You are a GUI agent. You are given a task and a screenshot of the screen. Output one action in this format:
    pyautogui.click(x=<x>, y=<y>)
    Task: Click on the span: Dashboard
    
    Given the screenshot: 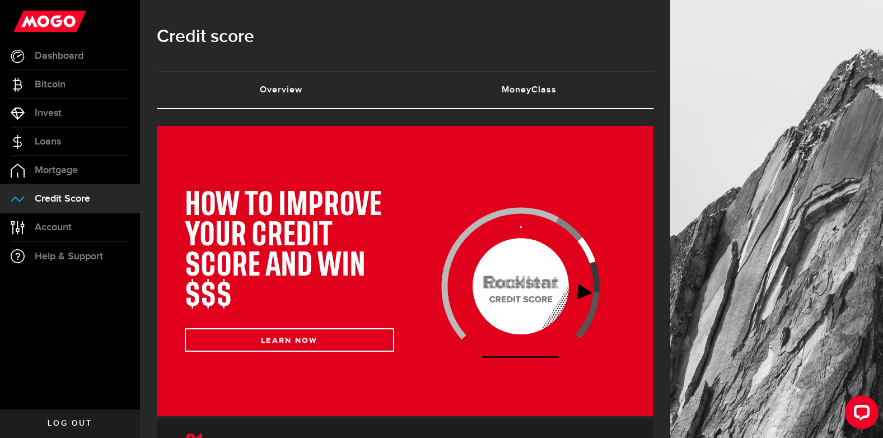 What is the action you would take?
    pyautogui.click(x=59, y=56)
    